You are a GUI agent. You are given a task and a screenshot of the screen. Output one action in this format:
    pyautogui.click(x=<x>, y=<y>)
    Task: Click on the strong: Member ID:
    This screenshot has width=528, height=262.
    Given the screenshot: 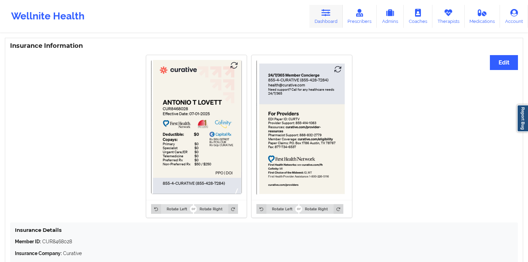 What is the action you would take?
    pyautogui.click(x=28, y=241)
    